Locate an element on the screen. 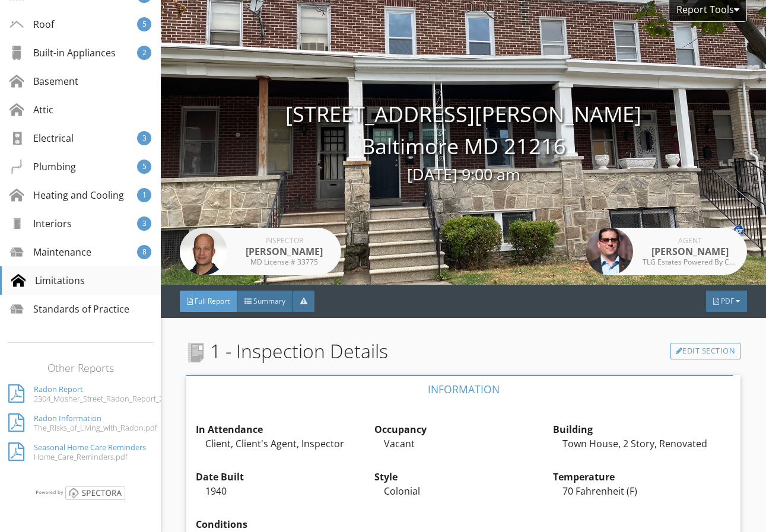 This screenshot has width=766, height=532. div: Agent is located at coordinates (690, 241).